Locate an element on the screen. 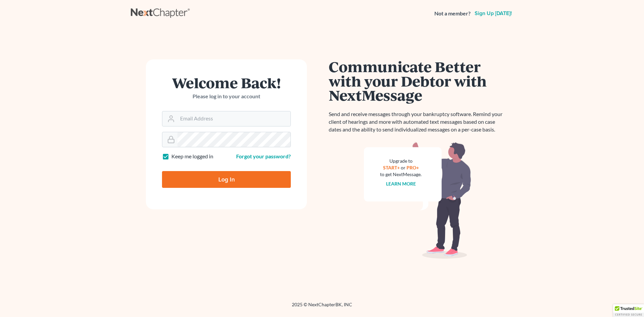 The width and height of the screenshot is (644, 317). a: Learn more is located at coordinates (401, 184).